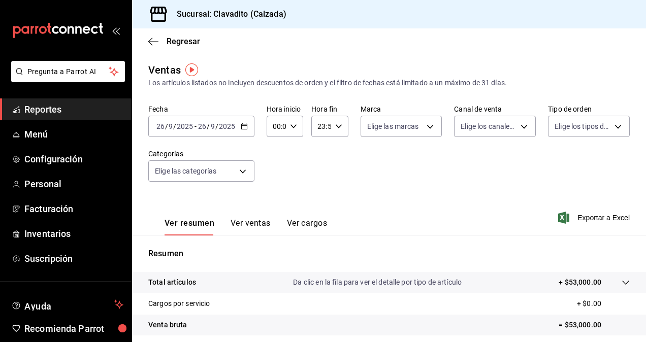 The height and width of the screenshot is (342, 646). What do you see at coordinates (68, 72) in the screenshot?
I see `span: Pregunta a Parrot AI` at bounding box center [68, 72].